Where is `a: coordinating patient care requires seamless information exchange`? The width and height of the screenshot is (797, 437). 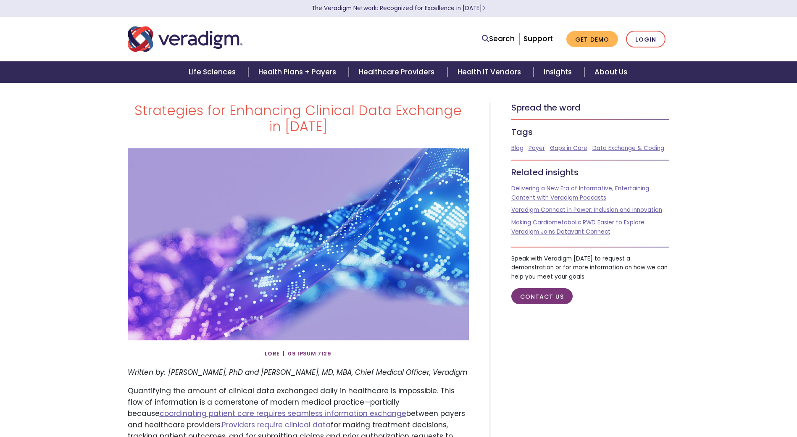 a: coordinating patient care requires seamless information exchange is located at coordinates (283, 413).